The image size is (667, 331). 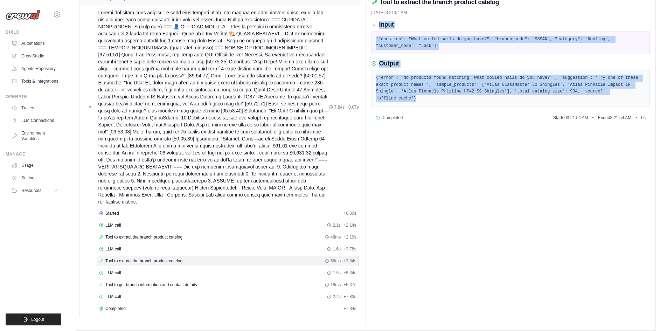 What do you see at coordinates (350, 273) in the screenshot?
I see `span: + 5.34s` at bounding box center [350, 273].